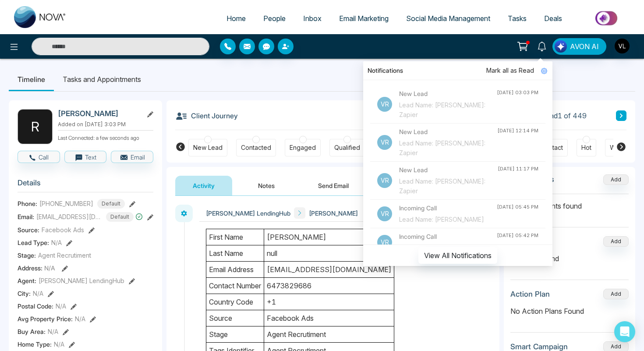  Describe the element at coordinates (274, 18) in the screenshot. I see `span: People` at that location.